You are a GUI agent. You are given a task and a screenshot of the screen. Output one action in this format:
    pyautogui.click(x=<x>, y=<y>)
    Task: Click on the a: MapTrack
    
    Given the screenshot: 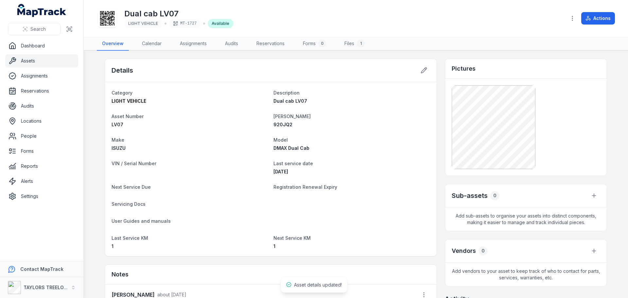 What is the action you would take?
    pyautogui.click(x=42, y=10)
    